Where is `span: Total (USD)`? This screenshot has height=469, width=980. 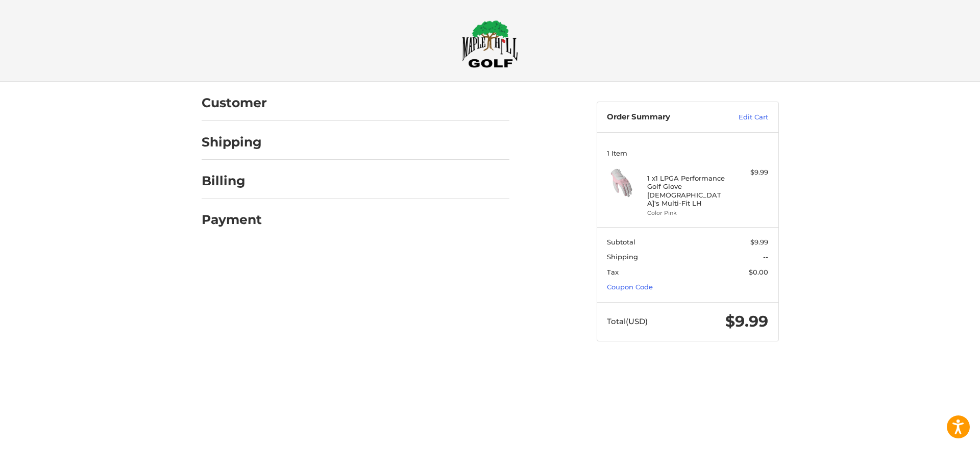 span: Total (USD) is located at coordinates (627, 321).